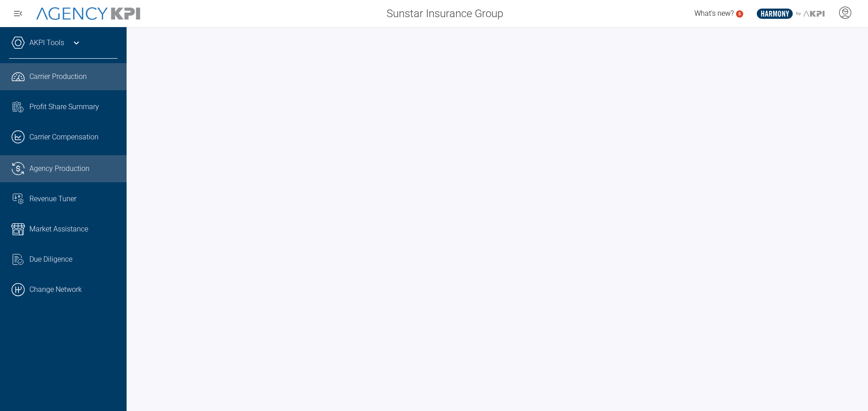  Describe the element at coordinates (58, 77) in the screenshot. I see `span: Carrier Production` at that location.